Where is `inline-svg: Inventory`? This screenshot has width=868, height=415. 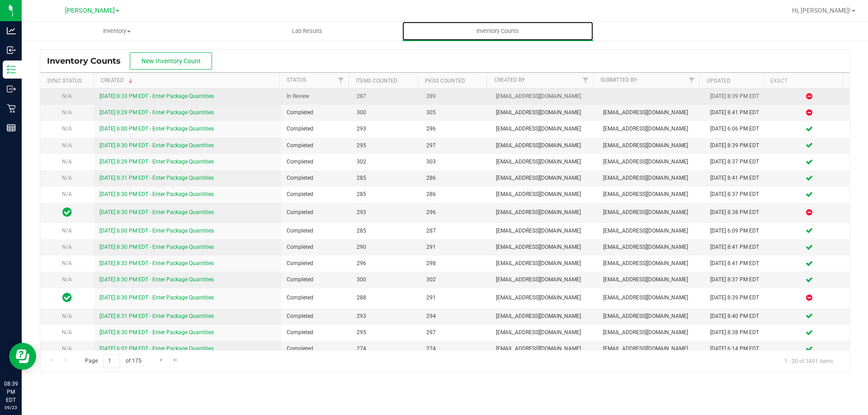 inline-svg: Inventory is located at coordinates (11, 69).